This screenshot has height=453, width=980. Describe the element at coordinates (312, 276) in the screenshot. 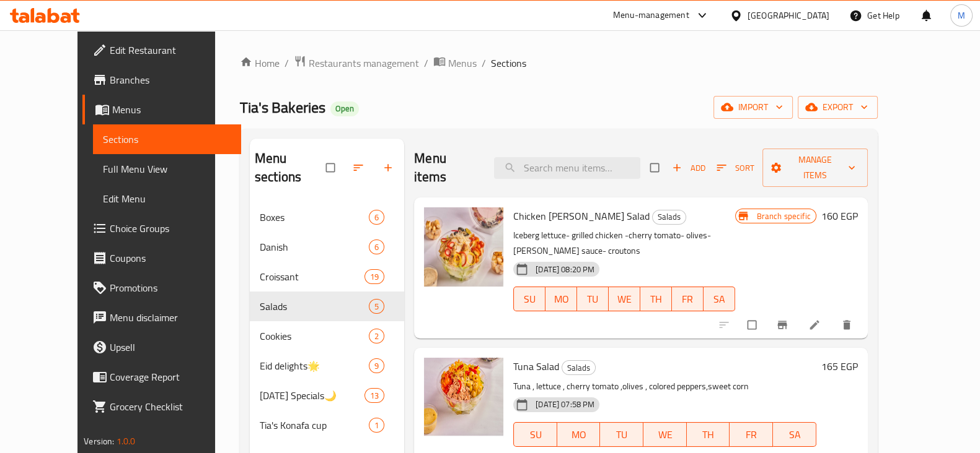

I see `div: Croissant` at that location.